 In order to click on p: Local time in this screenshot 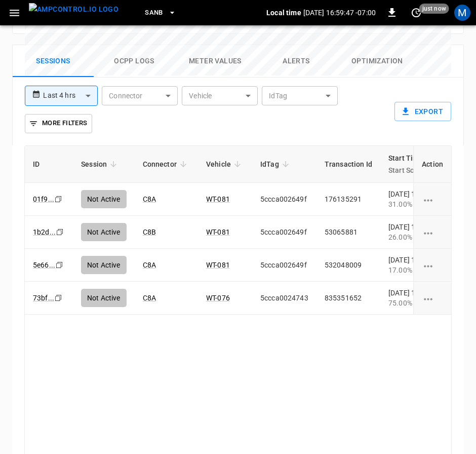, I will do `click(284, 12)`.